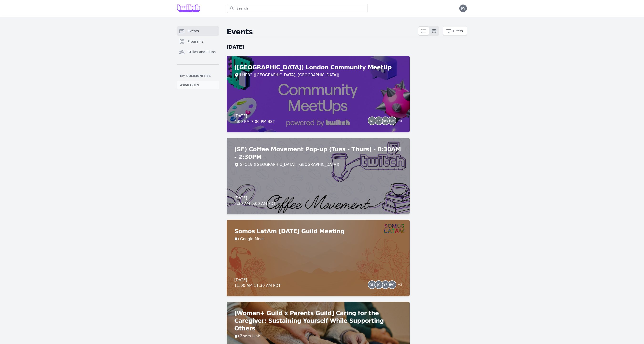 This screenshot has height=344, width=644. What do you see at coordinates (193, 31) in the screenshot?
I see `span: Events` at bounding box center [193, 31].